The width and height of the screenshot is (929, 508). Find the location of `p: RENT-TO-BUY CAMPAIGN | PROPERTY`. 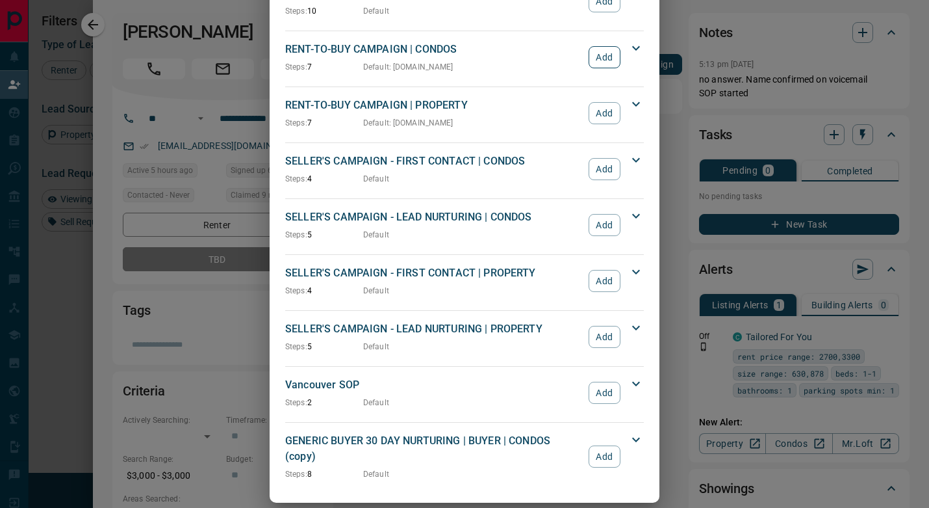

p: RENT-TO-BUY CAMPAIGN | PROPERTY is located at coordinates (433, 105).